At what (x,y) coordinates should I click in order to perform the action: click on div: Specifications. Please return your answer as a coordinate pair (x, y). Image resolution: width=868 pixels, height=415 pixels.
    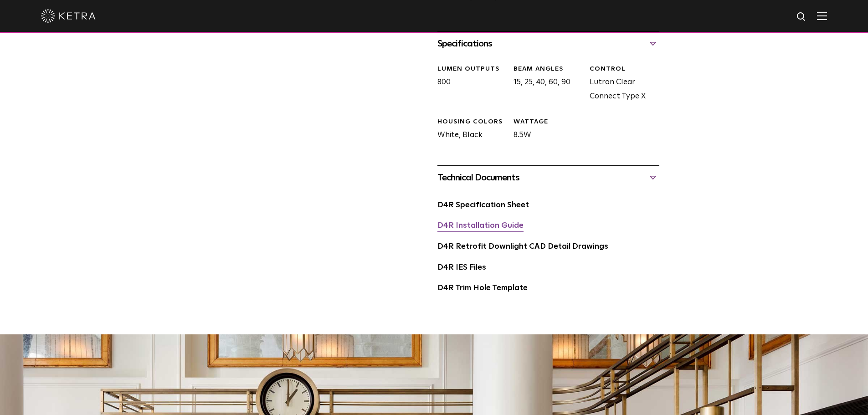
    Looking at the image, I should click on (548, 44).